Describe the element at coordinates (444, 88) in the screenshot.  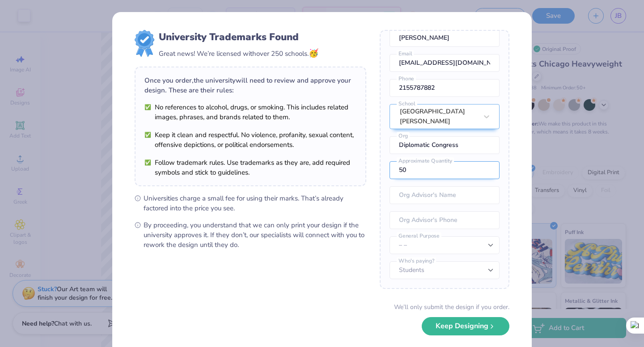
I see `input: Phone` at that location.